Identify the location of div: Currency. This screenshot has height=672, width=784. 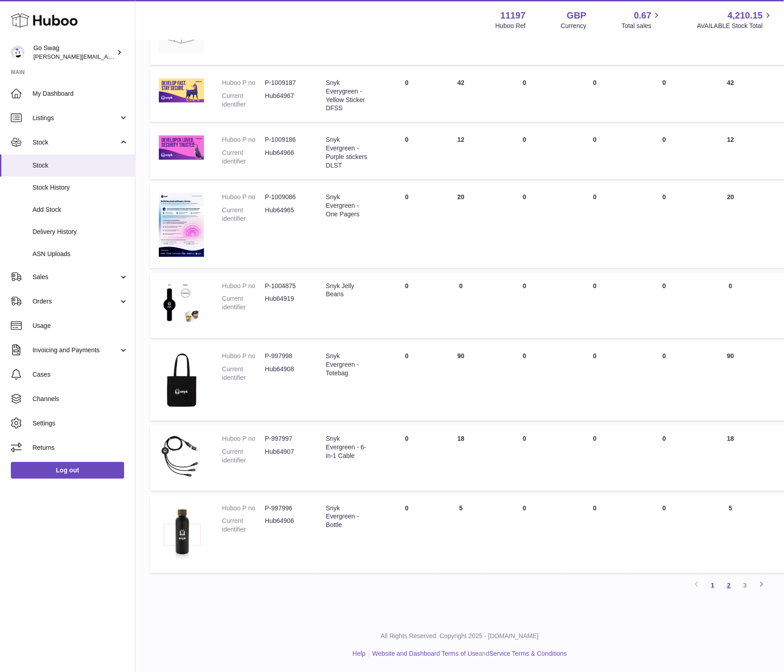
(574, 26).